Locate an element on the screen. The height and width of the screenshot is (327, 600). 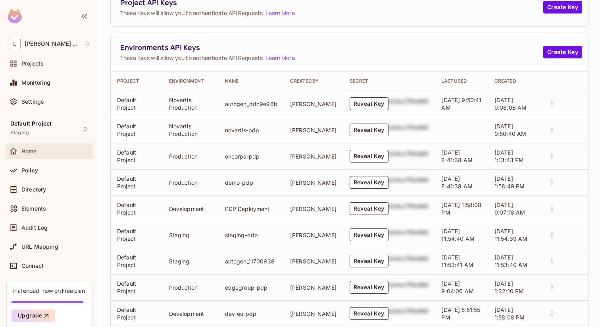
td: Staging is located at coordinates (190, 261).